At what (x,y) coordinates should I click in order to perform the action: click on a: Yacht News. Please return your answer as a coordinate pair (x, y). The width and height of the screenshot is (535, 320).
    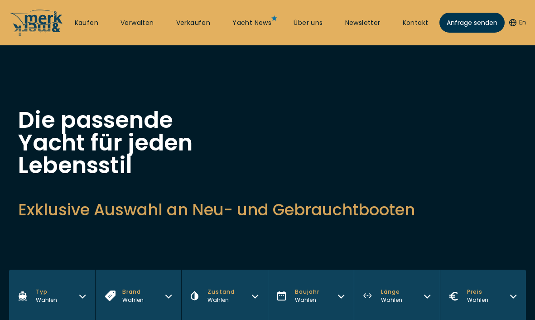
    Looking at the image, I should click on (252, 23).